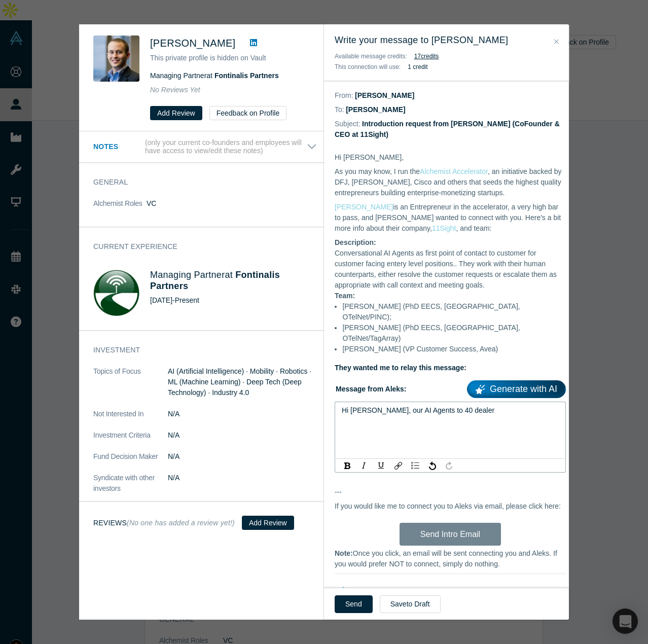  I want to click on a: Alchemist Accelerator, so click(454, 171).